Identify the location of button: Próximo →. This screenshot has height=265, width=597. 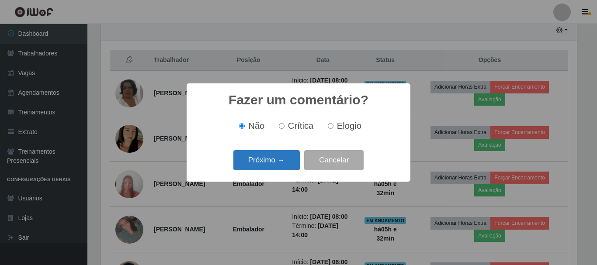
(267, 160).